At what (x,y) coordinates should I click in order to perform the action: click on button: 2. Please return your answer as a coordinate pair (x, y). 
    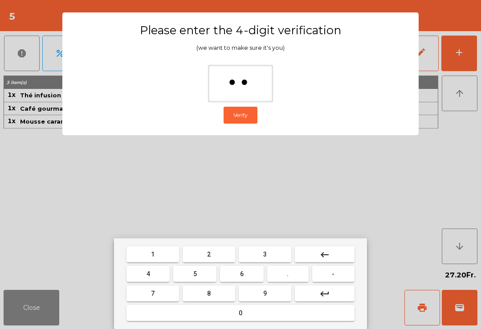
    Looking at the image, I should click on (209, 255).